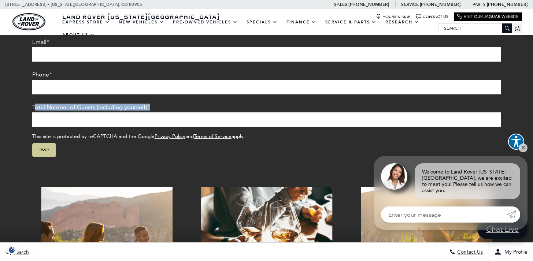 The width and height of the screenshot is (533, 261). Describe the element at coordinates (86, 22) in the screenshot. I see `a: EXPRESS STORE` at that location.